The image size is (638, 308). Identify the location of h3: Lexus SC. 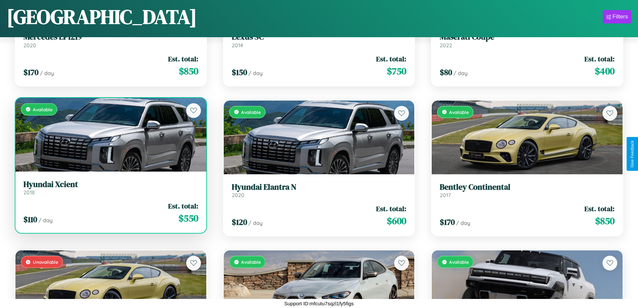
(319, 37).